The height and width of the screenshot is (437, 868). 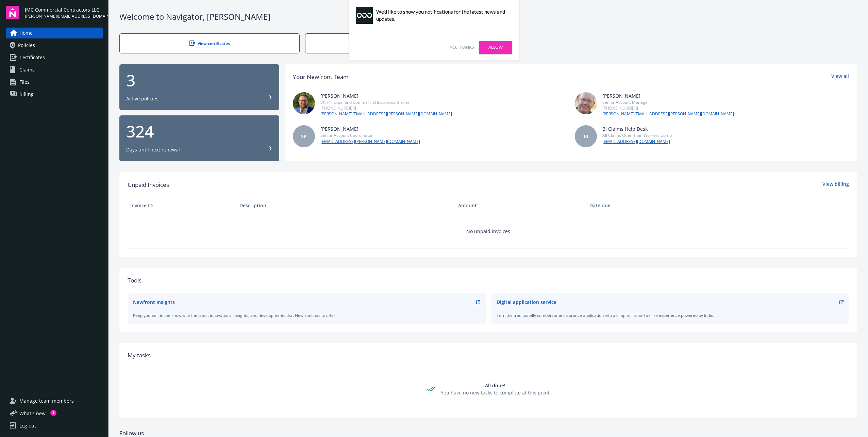 What do you see at coordinates (26, 45) in the screenshot?
I see `span: Policies` at bounding box center [26, 45].